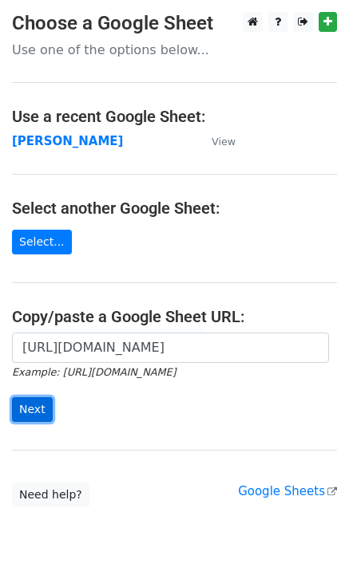 The height and width of the screenshot is (571, 349). Describe the element at coordinates (32, 409) in the screenshot. I see `input: Next` at that location.